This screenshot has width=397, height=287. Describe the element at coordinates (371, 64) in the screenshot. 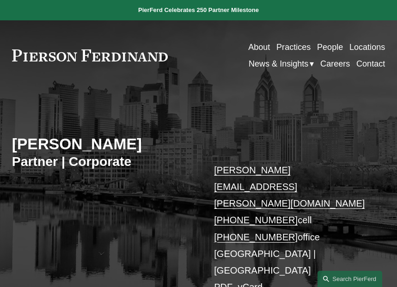

I see `a: Contact` at that location.